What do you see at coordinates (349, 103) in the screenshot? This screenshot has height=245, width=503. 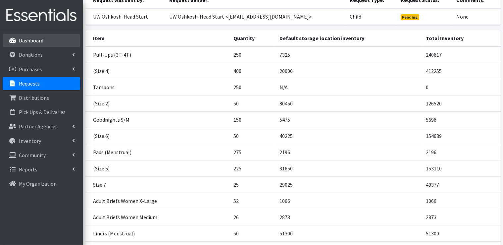 I see `td: 80450` at bounding box center [349, 103].